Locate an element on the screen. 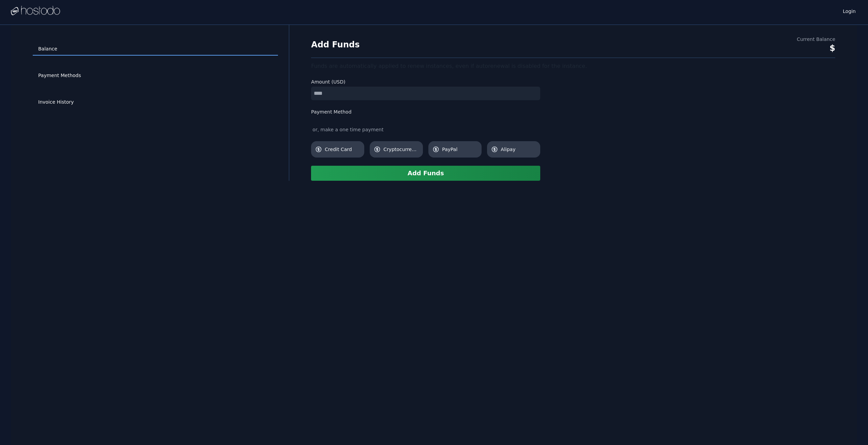 This screenshot has height=445, width=868. span: Credit Card is located at coordinates (343, 149).